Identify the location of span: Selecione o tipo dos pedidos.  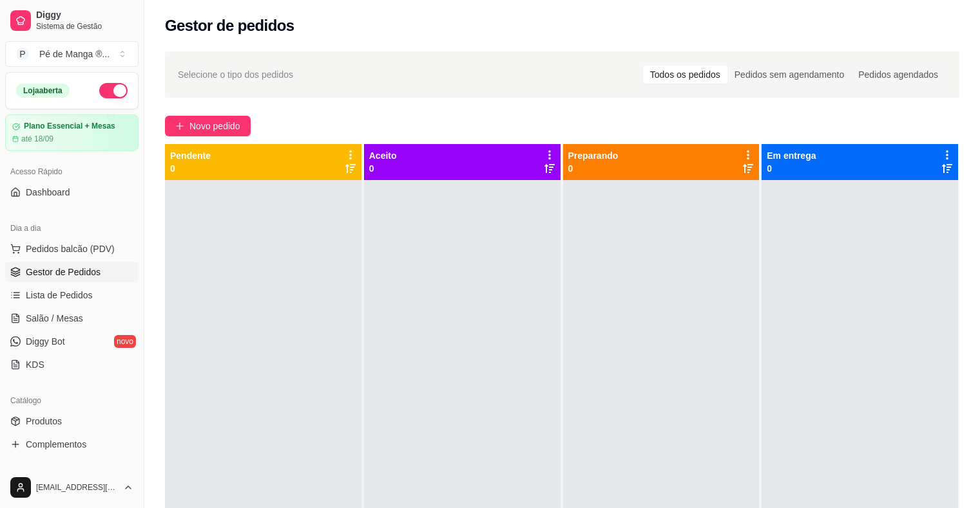
(235, 74).